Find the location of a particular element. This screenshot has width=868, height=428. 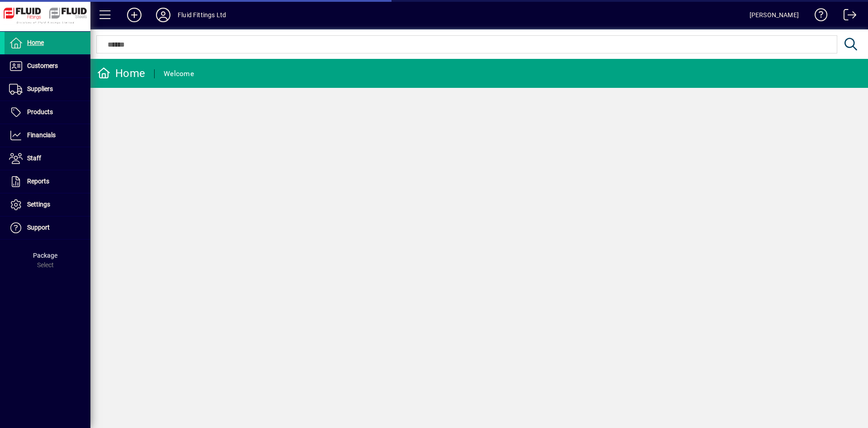

span: Suppliers is located at coordinates (40, 89).